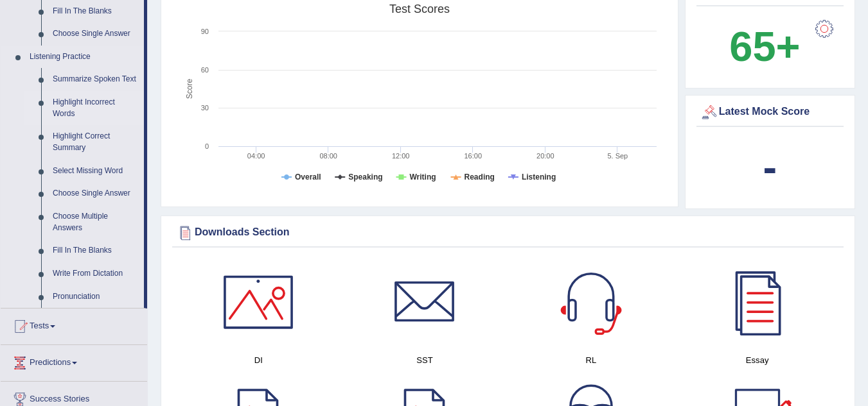 This screenshot has height=406, width=868. I want to click on h4: RL, so click(591, 360).